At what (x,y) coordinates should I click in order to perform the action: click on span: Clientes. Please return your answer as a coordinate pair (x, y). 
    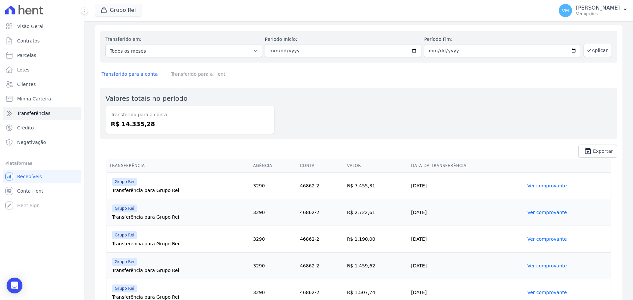
    Looking at the image, I should click on (26, 84).